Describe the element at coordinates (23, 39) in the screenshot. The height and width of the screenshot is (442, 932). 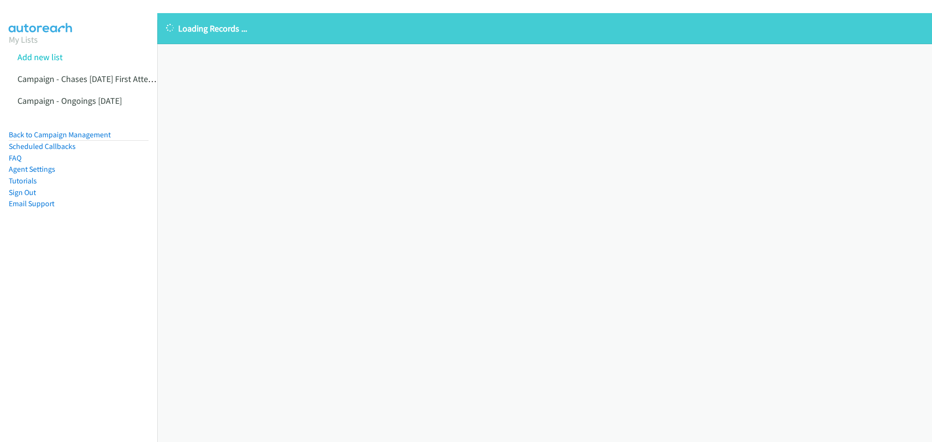
I see `a: My Lists` at that location.